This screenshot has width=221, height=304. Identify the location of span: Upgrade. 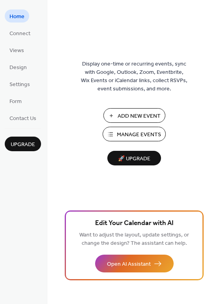
(23, 144).